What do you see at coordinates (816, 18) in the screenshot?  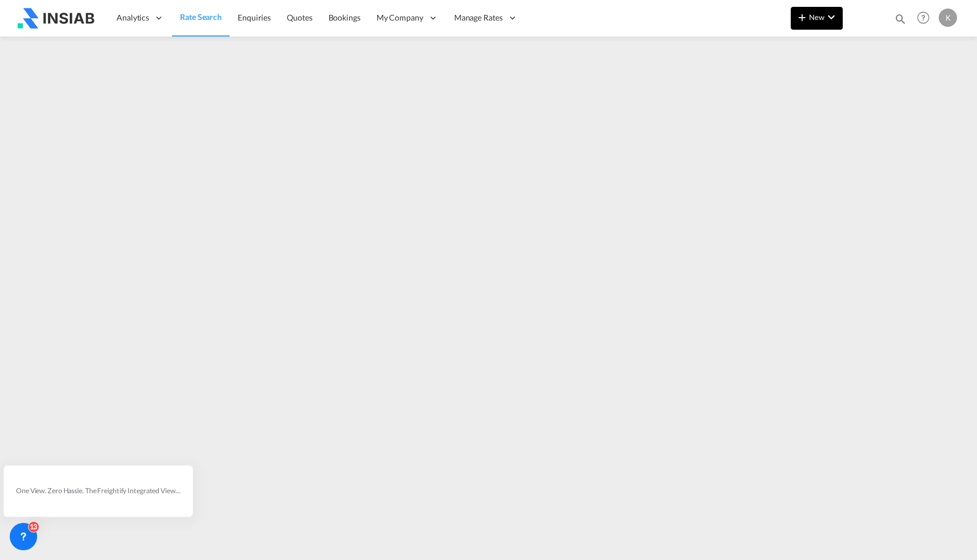 I see `button: icon-plus 400-fgNewicon-chevron-down` at bounding box center [816, 18].